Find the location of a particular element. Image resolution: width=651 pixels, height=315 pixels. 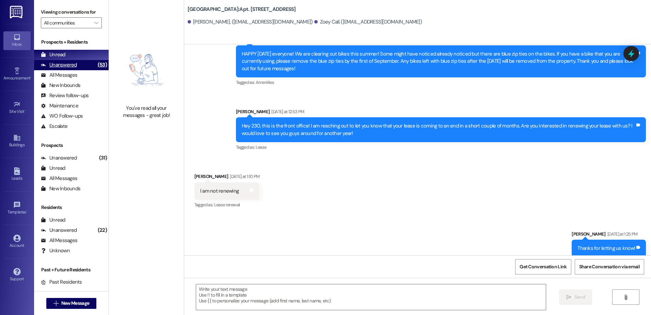

div: Unknown is located at coordinates (55, 250).